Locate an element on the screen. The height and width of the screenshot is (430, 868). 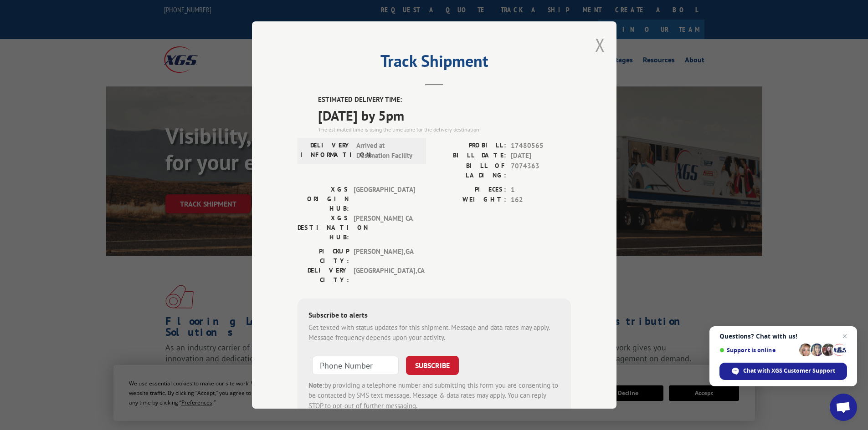
span: 7074363 is located at coordinates (541, 171).